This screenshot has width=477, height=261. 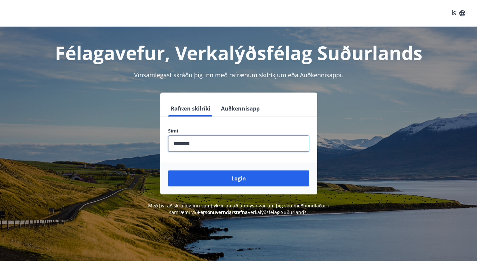 What do you see at coordinates (239, 179) in the screenshot?
I see `button: Login` at bounding box center [239, 179].